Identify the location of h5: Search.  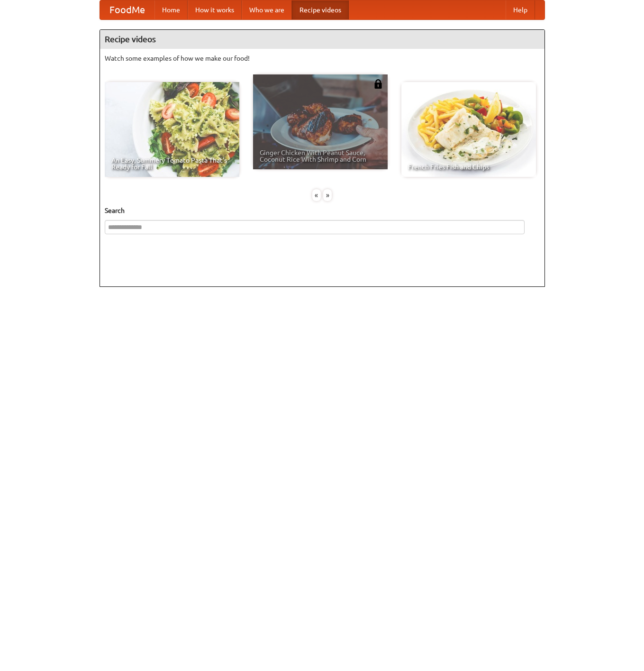
(322, 211).